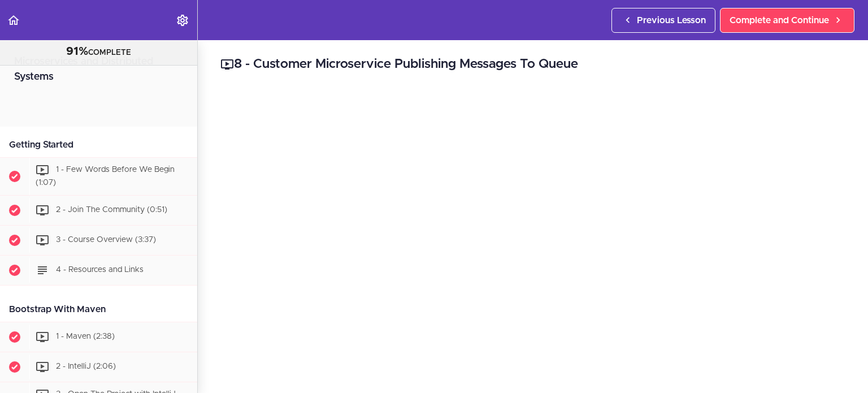 This screenshot has height=393, width=868. What do you see at coordinates (106, 240) in the screenshot?
I see `span: 3 - Course Overview (3:37)` at bounding box center [106, 240].